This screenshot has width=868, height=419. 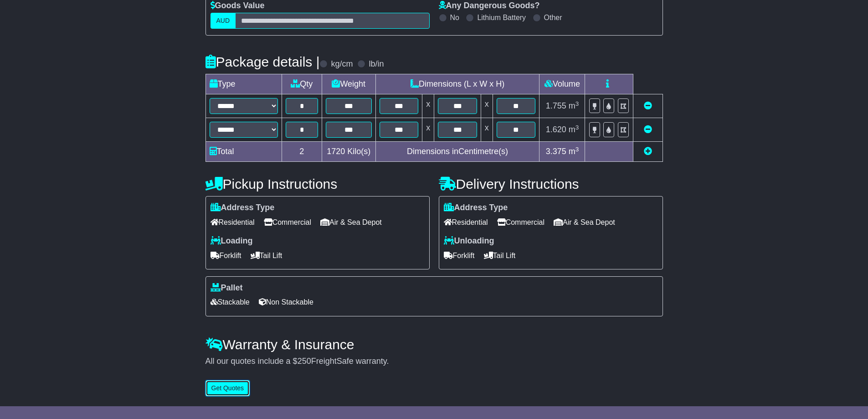 I want to click on span: Non Stackable, so click(x=286, y=302).